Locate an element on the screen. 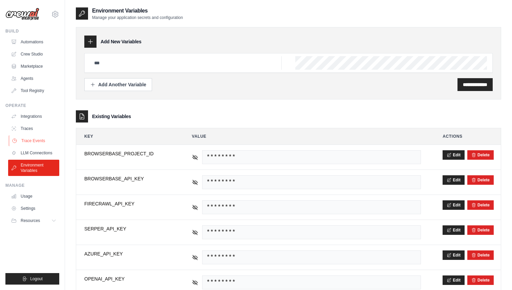 This screenshot has width=512, height=290. a: Tool Registry is located at coordinates (34, 91).